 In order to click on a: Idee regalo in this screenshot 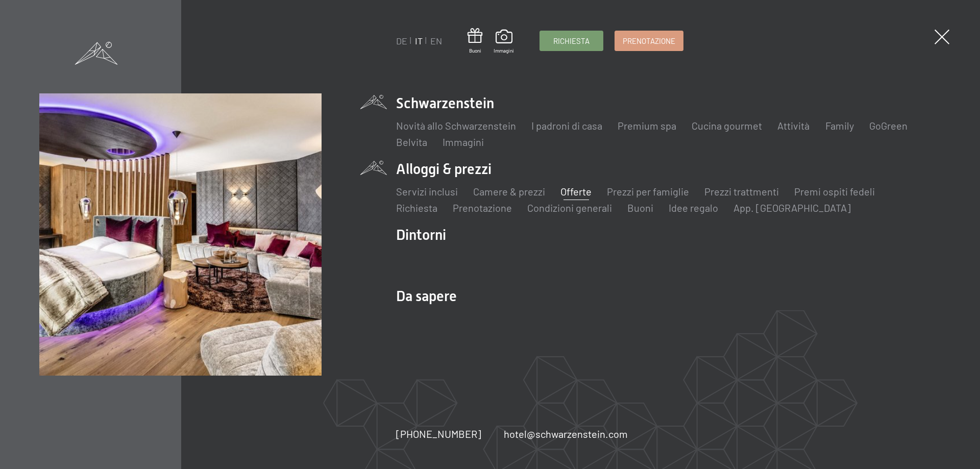, I will do `click(693, 208)`.